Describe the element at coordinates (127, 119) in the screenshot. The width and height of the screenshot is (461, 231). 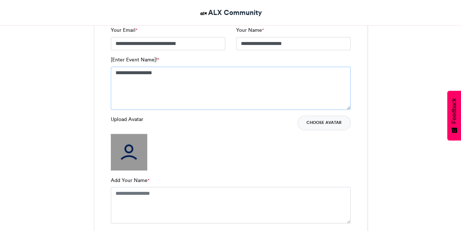
I see `label: Upload Avatar` at that location.